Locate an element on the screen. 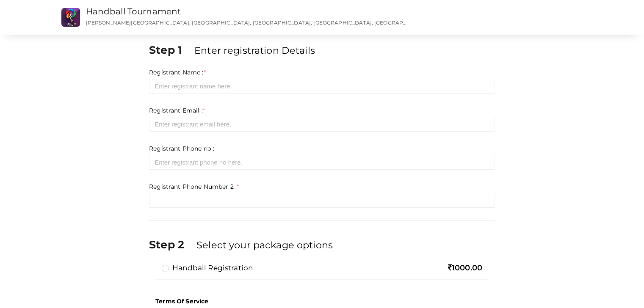 Image resolution: width=644 pixels, height=308 pixels. label: Step 2 is located at coordinates (172, 244).